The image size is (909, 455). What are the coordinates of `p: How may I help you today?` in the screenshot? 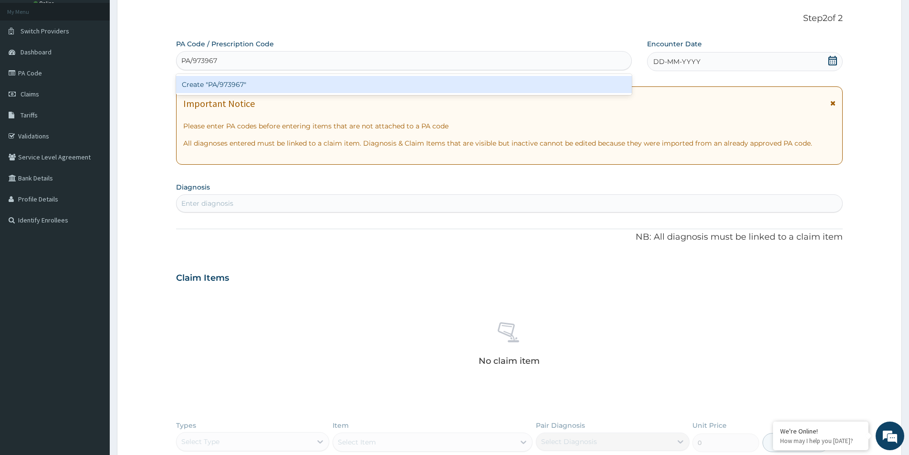 It's located at (821, 441).